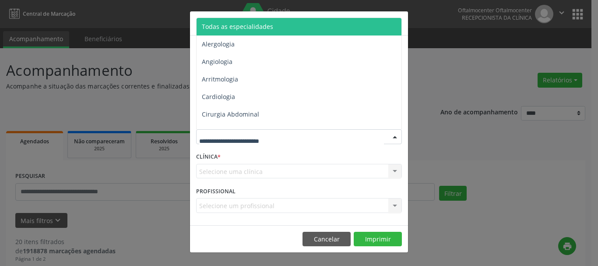  I want to click on label: PROFISSIONAL, so click(216, 191).